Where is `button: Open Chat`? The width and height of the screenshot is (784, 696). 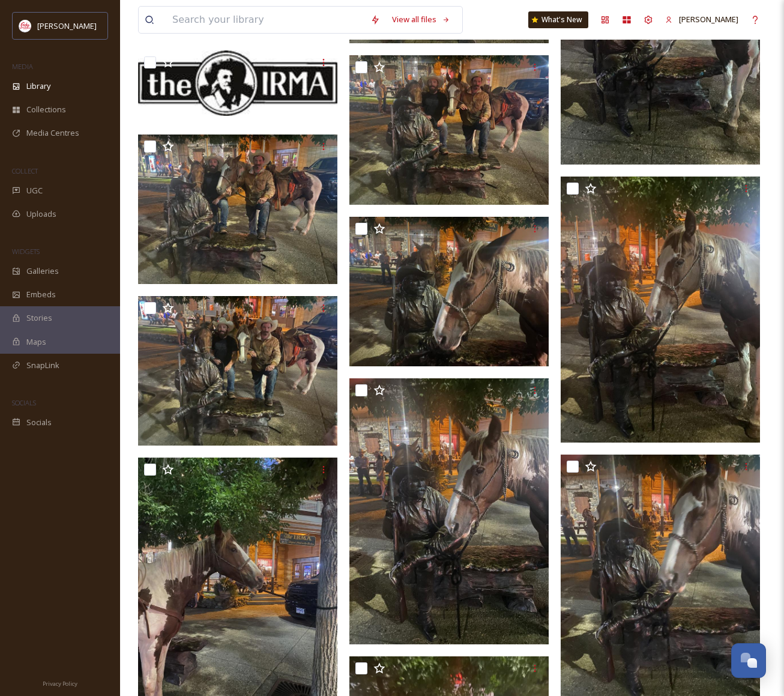
button: Open Chat is located at coordinates (748, 660).